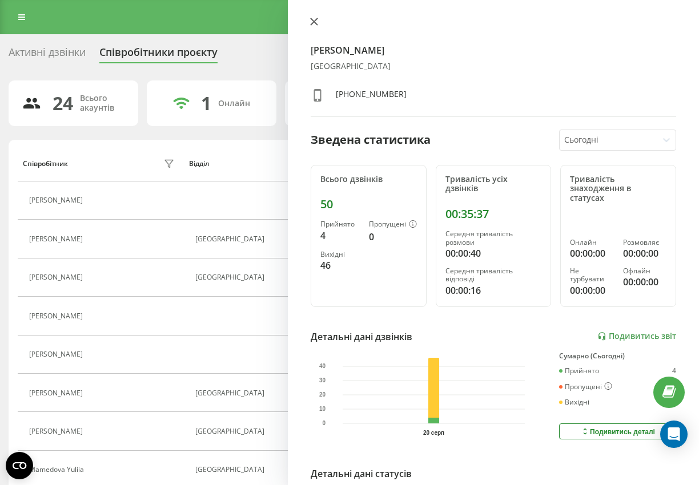 Image resolution: width=699 pixels, height=485 pixels. I want to click on button: Подивитись деталі, so click(617, 432).